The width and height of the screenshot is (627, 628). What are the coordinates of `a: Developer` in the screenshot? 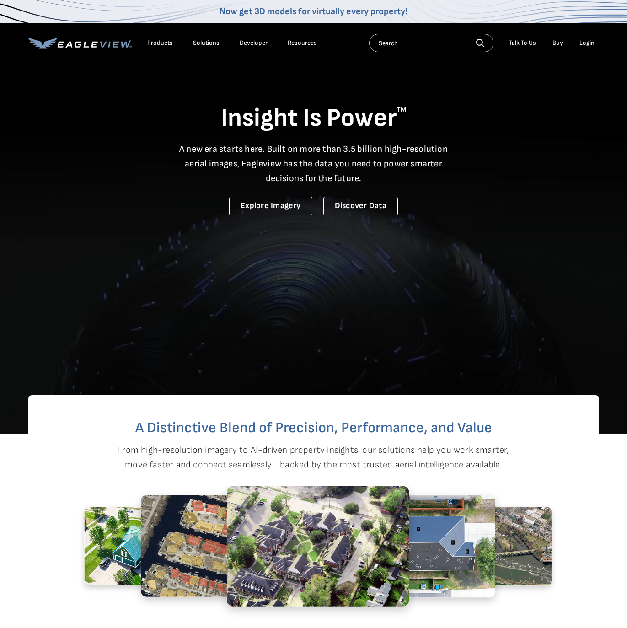 It's located at (253, 43).